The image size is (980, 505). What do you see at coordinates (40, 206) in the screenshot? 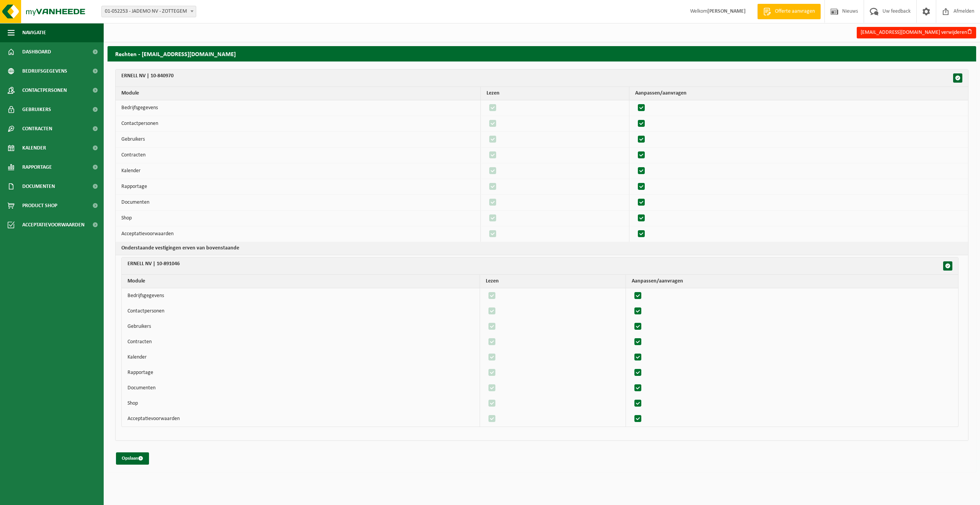
I see `span: Product Shop` at bounding box center [40, 206].